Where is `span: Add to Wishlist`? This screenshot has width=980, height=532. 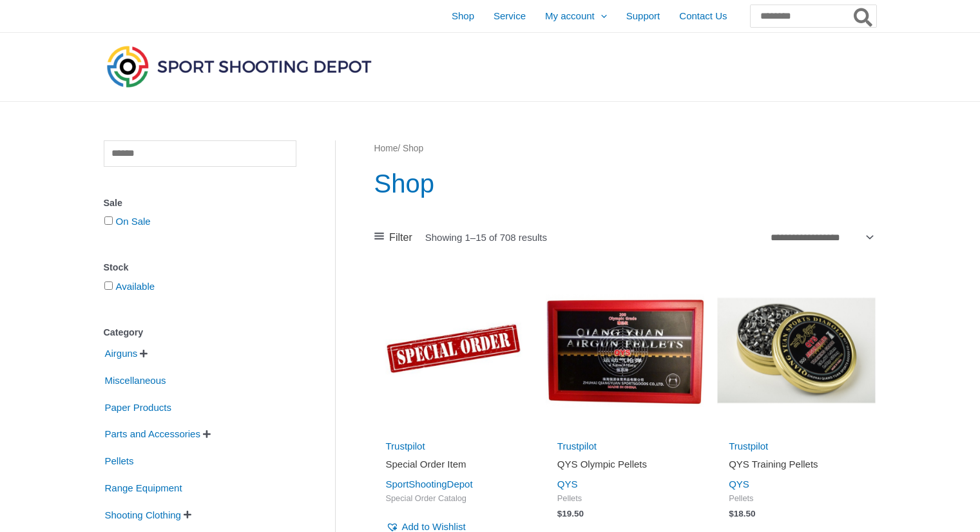 span: Add to Wishlist is located at coordinates (434, 526).